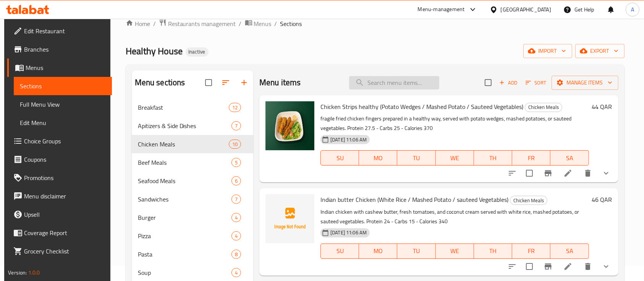 The width and height of the screenshot is (644, 281). I want to click on p: fragile fried chicken fingers prepared in a healthy way, served with potato wedges, mashed potato..., so click(455, 124).